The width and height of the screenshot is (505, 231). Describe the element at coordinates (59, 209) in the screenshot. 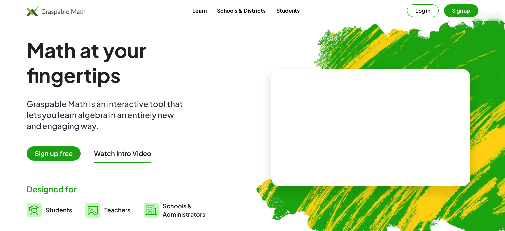

I see `span: Students` at that location.